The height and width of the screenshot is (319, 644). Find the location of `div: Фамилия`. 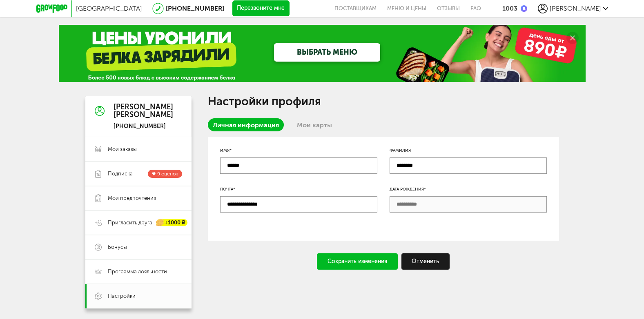

div: Фамилия is located at coordinates (468, 151).